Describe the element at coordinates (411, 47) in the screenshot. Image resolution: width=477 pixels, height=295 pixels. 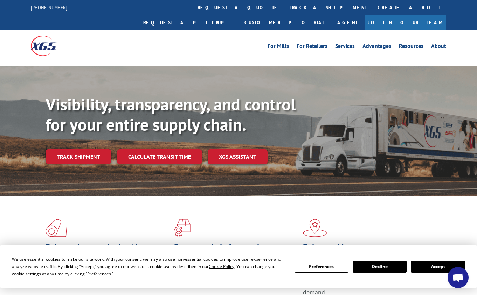
I see `a: Resources` at that location.